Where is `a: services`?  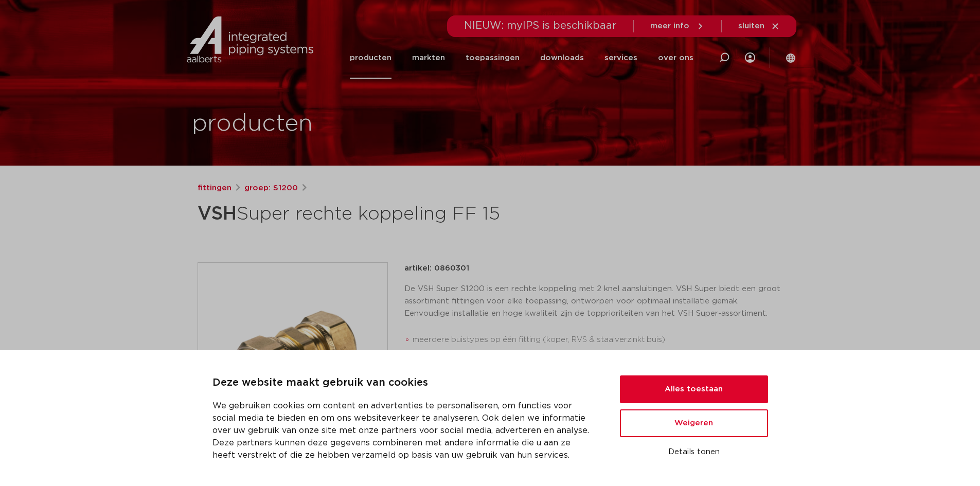
a: services is located at coordinates (621, 58).